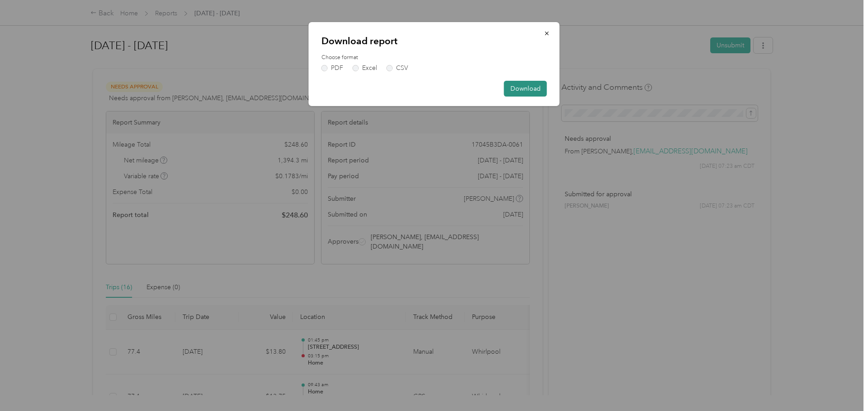 This screenshot has height=411, width=868. What do you see at coordinates (332, 68) in the screenshot?
I see `label: PDF` at bounding box center [332, 68].